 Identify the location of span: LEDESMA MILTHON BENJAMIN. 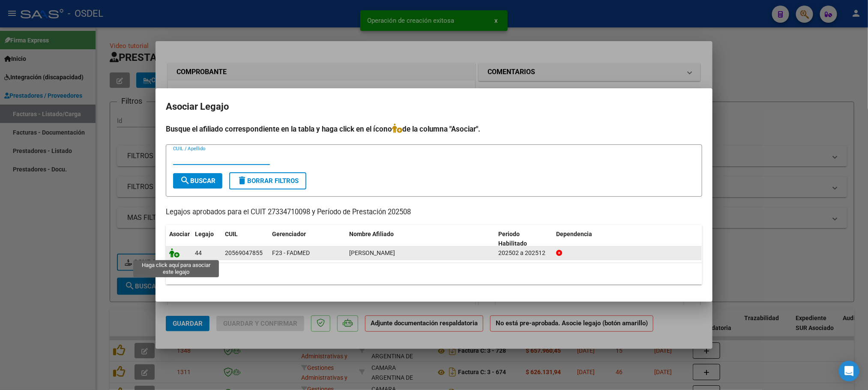
(372, 253).